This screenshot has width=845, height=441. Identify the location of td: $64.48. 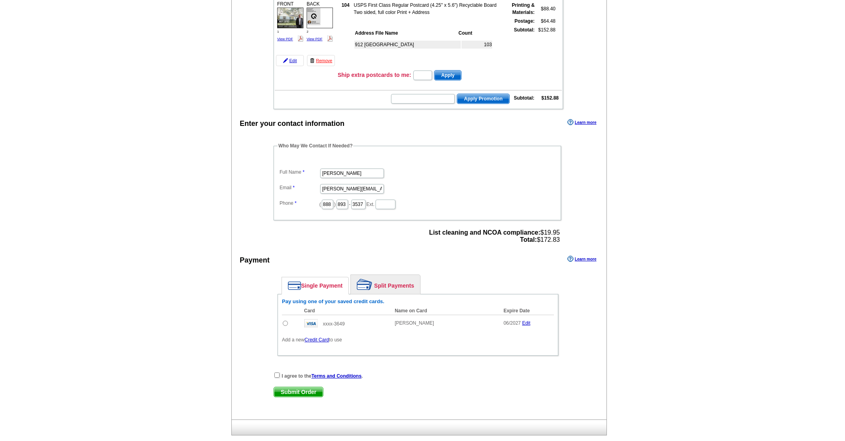
(546, 21).